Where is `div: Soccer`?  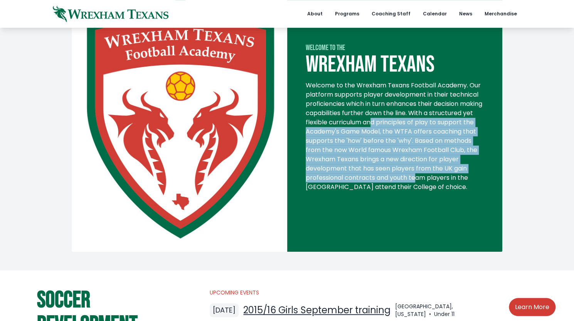
div: Soccer is located at coordinates (96, 301).